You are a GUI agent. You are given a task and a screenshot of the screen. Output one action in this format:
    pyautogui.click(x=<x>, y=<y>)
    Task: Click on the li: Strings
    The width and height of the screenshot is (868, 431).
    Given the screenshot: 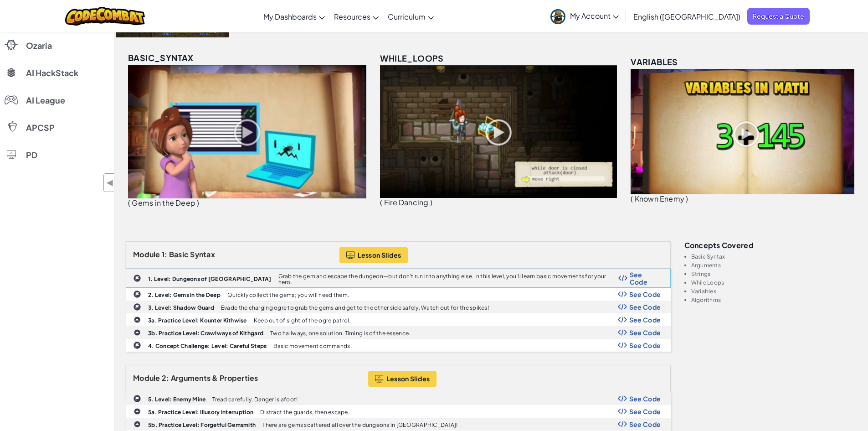 What is the action you would take?
    pyautogui.click(x=774, y=274)
    